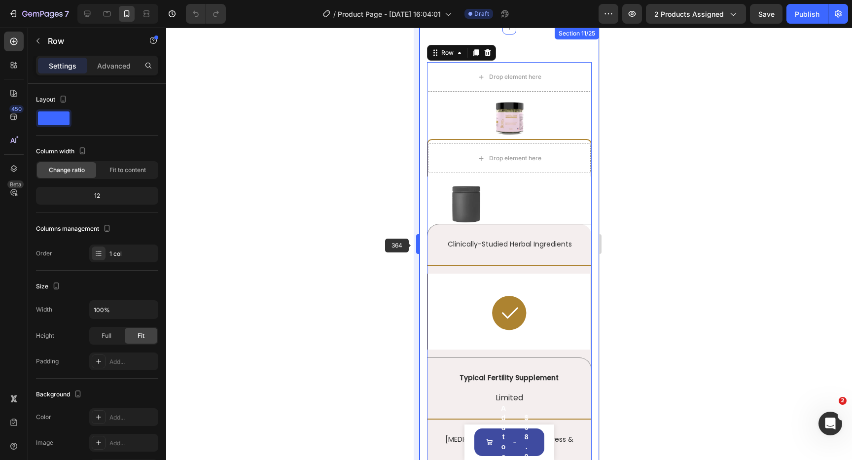  I want to click on div: Color, so click(43, 417).